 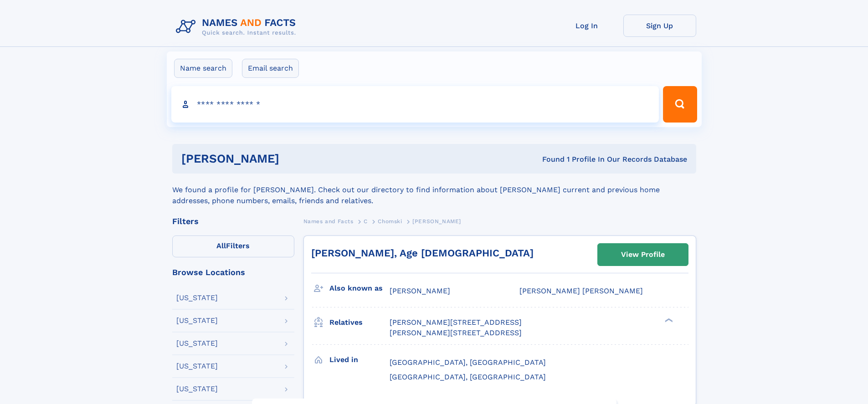 I want to click on span: Chomski, so click(x=389, y=221).